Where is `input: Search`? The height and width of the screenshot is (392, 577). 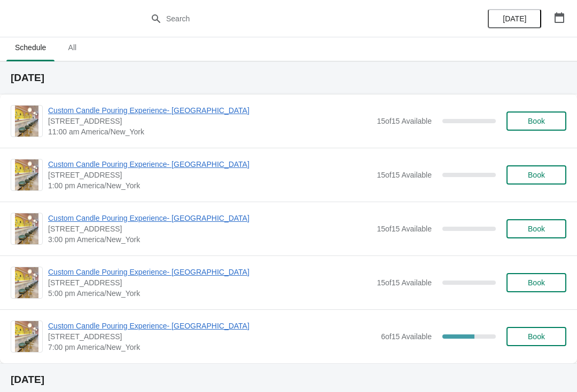
input: Search is located at coordinates (299, 19).